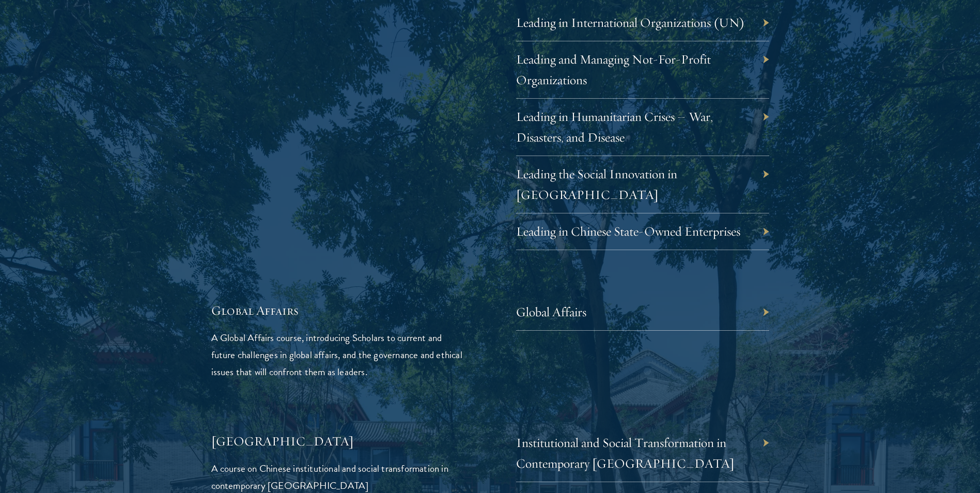 This screenshot has width=980, height=493. I want to click on p: A Global Affairs course, introducing Scholars to current and future challenges in global affairs,..., so click(338, 354).